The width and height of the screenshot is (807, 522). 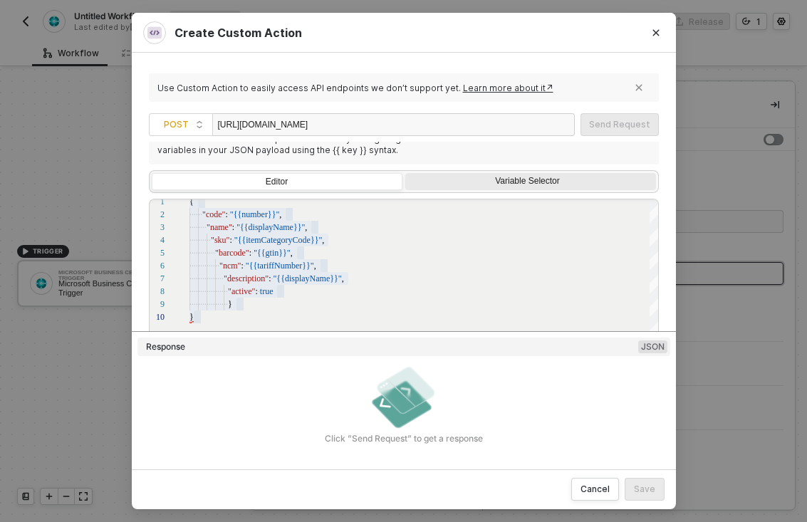 What do you see at coordinates (246, 278) in the screenshot?
I see `span: "description"` at bounding box center [246, 278].